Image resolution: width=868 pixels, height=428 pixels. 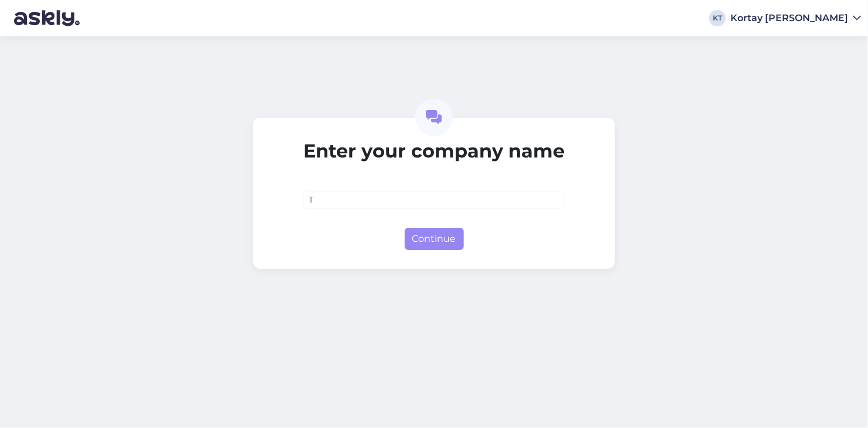 I want to click on button: Continue, so click(x=434, y=239).